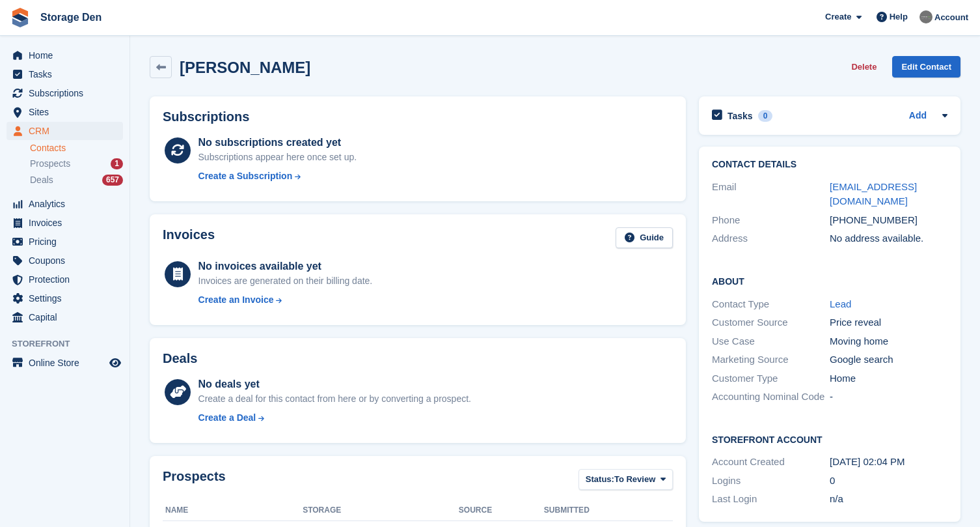 The image size is (980, 527). Describe the element at coordinates (194, 480) in the screenshot. I see `h2: Prospects` at that location.